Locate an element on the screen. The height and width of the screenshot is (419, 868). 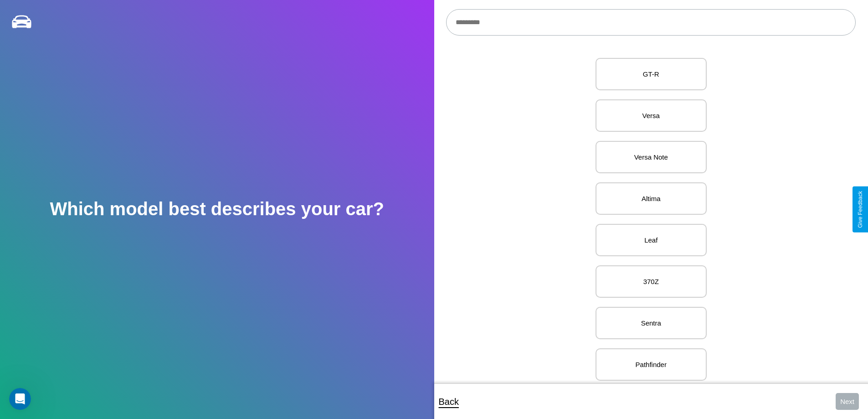
button: Next is located at coordinates (847, 401).